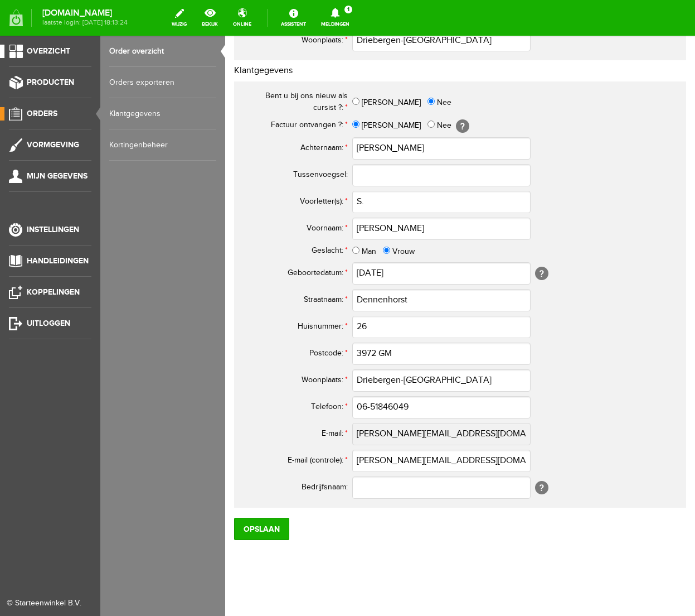 The height and width of the screenshot is (616, 695). What do you see at coordinates (97, 112) in the screenshot?
I see `span: Achternaam:` at bounding box center [97, 112].